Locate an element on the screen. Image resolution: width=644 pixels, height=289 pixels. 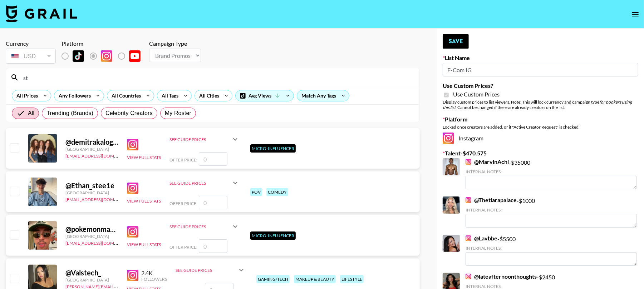
div: All Tags is located at coordinates (168, 96).